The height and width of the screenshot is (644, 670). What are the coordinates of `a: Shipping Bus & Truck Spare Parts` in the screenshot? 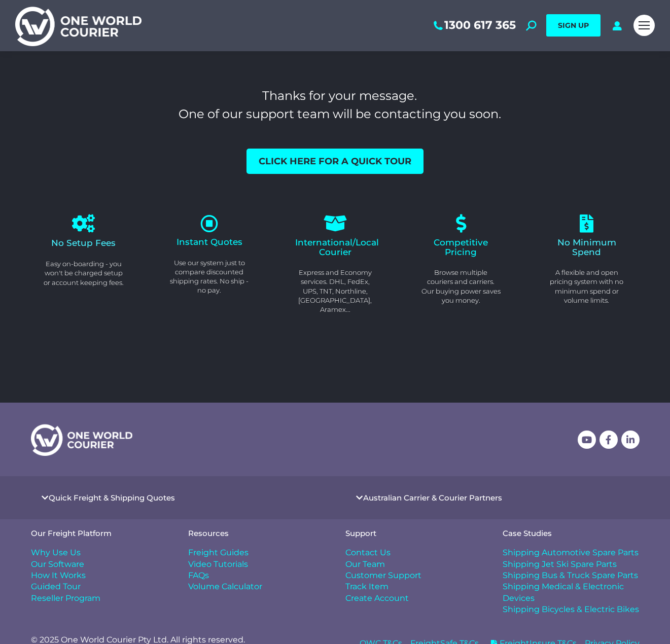 It's located at (571, 575).